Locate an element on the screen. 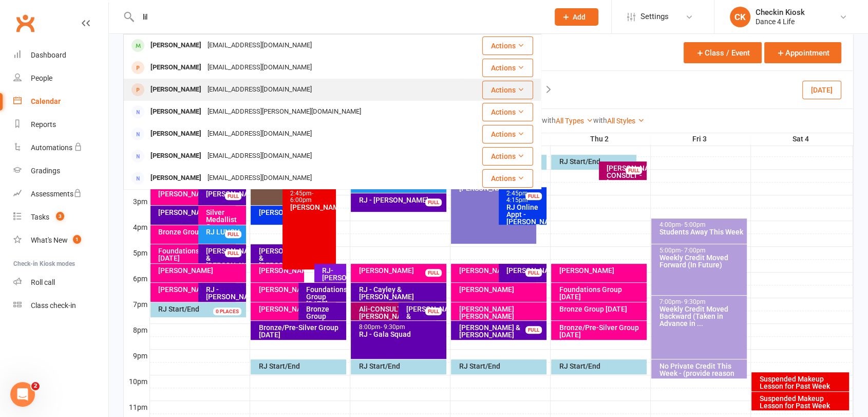  div: 4:00pm is located at coordinates (701, 225).